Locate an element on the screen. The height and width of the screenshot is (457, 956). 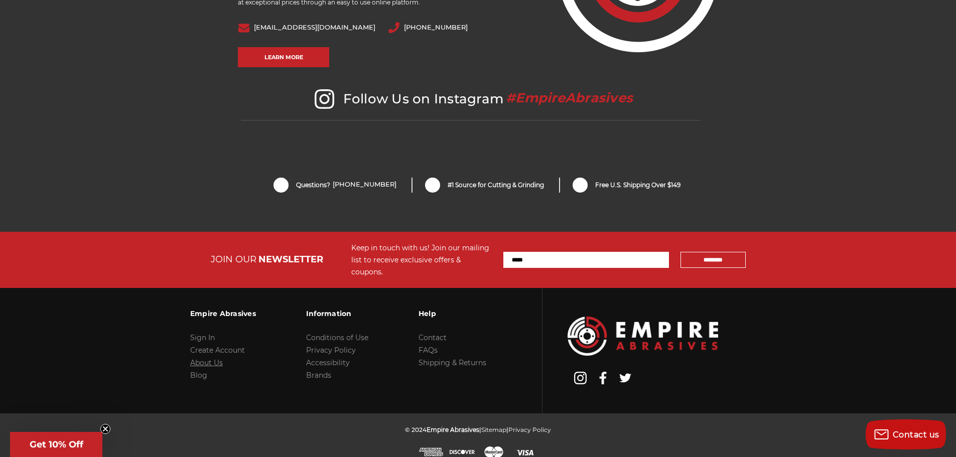
a: About Us is located at coordinates (206, 363).